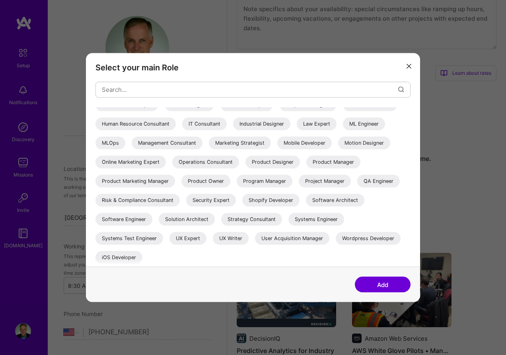  I want to click on div: Product Manager, so click(333, 162).